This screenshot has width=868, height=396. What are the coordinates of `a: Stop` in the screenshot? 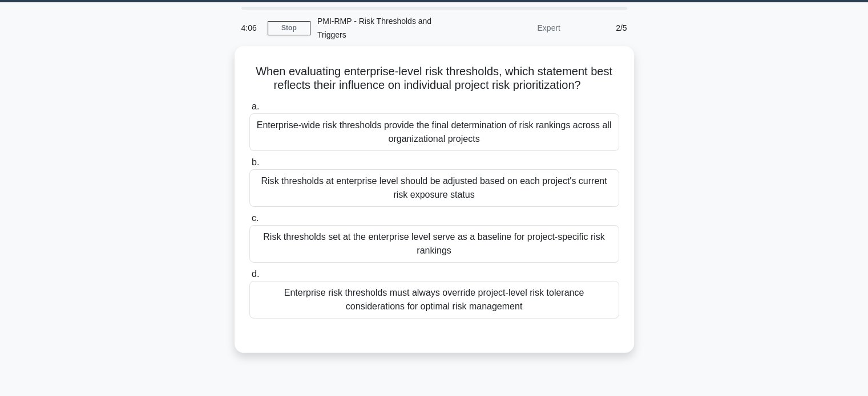 It's located at (289, 28).